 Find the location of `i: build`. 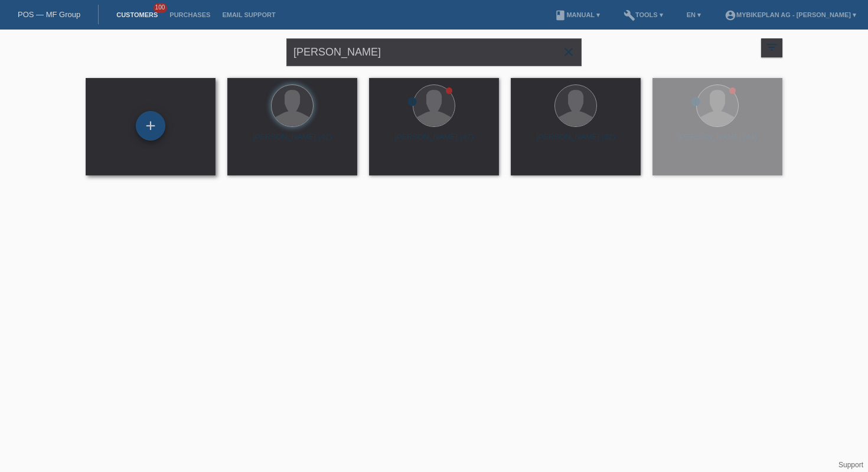

i: build is located at coordinates (629, 15).